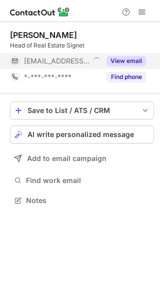 Image resolution: width=160 pixels, height=300 pixels. What do you see at coordinates (82, 46) in the screenshot?
I see `div: Head of Real Estate Signet` at bounding box center [82, 46].